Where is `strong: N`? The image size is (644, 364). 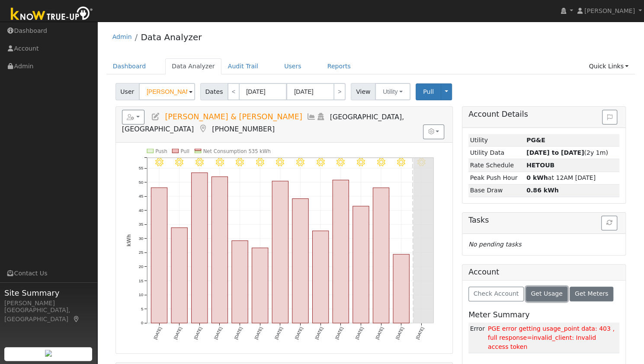
strong: N is located at coordinates (540, 165).